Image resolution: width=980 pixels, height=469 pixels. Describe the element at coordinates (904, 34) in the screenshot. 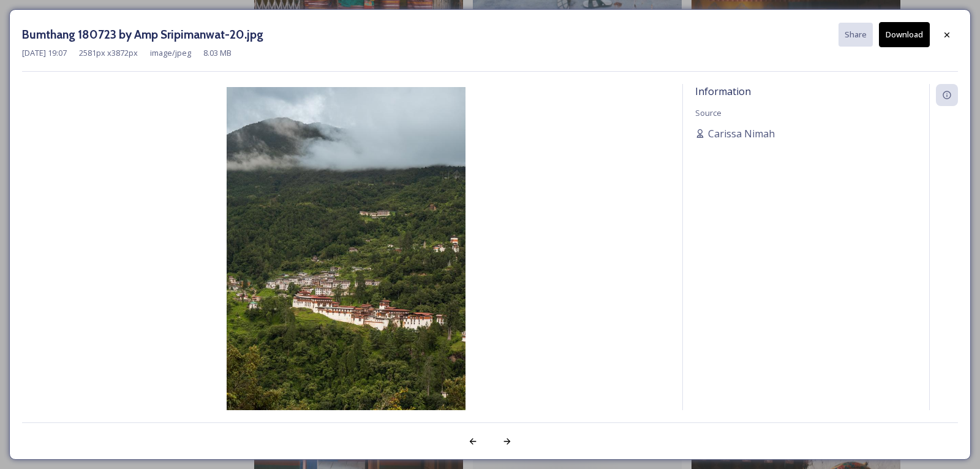

I see `button: Download` at that location.